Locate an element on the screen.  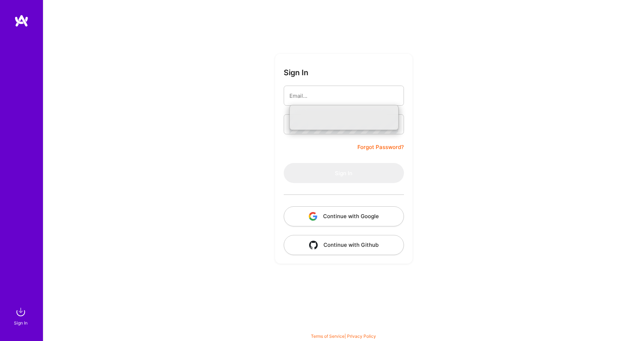
a: Forgot Password? is located at coordinates (381, 147).